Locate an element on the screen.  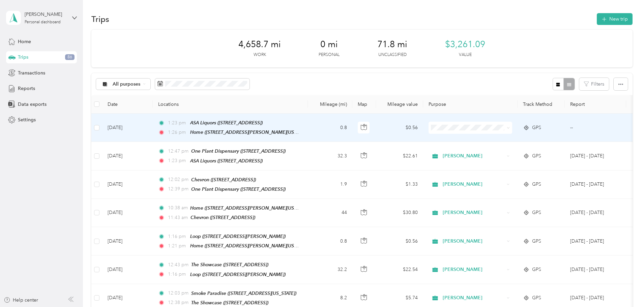
span: 12:39 pm is located at coordinates (178, 189).